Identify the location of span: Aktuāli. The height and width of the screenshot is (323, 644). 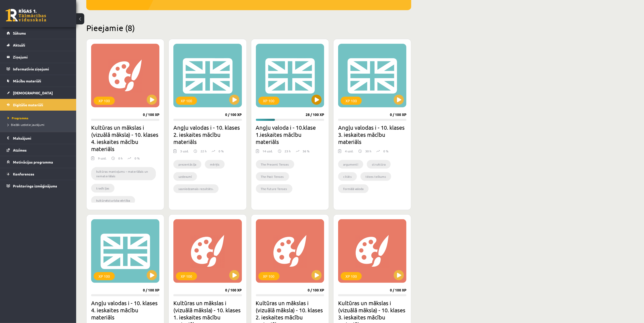
(19, 45).